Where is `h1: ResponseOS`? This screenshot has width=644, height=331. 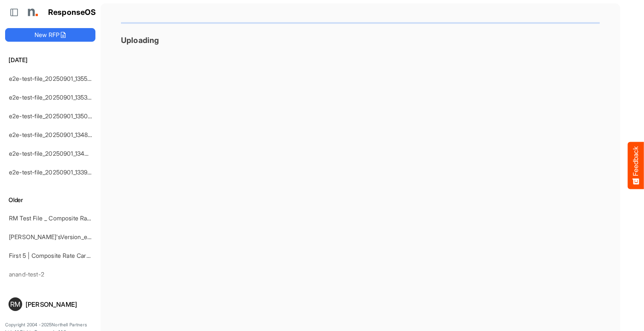 h1: ResponseOS is located at coordinates (72, 12).